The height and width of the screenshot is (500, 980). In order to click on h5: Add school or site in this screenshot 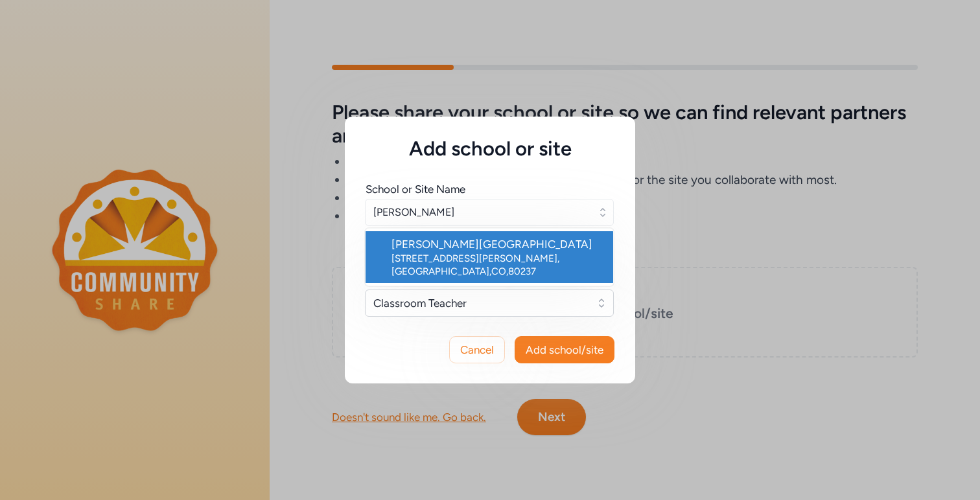, I will do `click(490, 149)`.